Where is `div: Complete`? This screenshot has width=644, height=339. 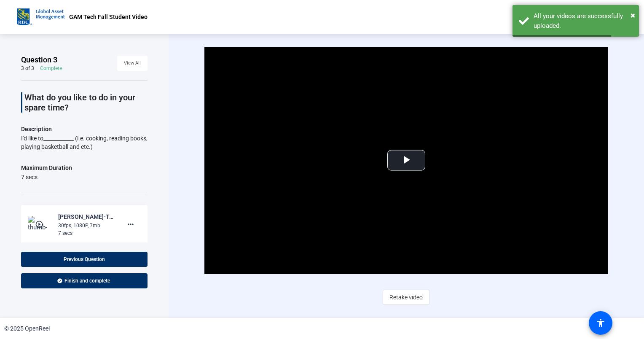
div: Complete is located at coordinates (51, 68).